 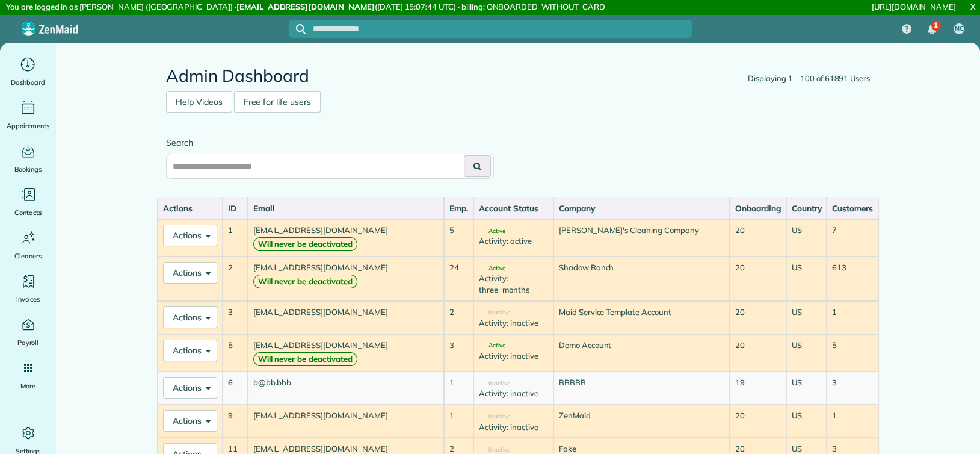 I want to click on svg: Focus search, so click(x=301, y=29).